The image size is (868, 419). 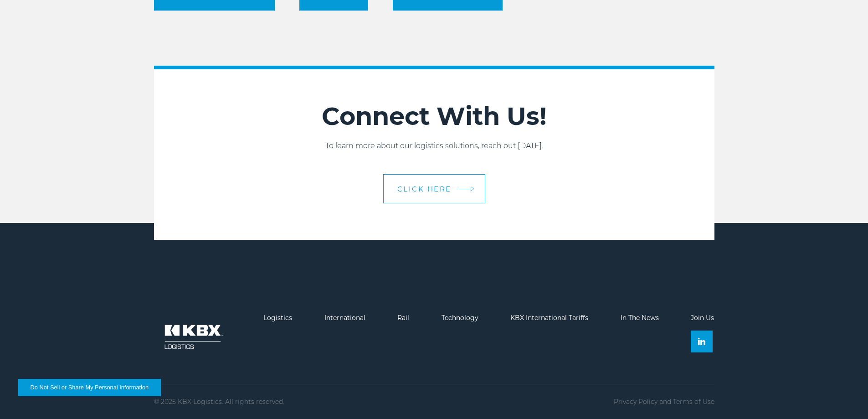 I want to click on a: Join Us, so click(x=702, y=318).